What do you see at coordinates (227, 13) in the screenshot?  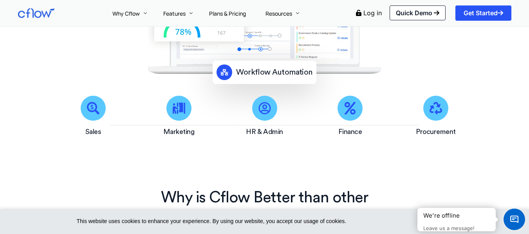 I see `span: Plans & Pricing` at bounding box center [227, 13].